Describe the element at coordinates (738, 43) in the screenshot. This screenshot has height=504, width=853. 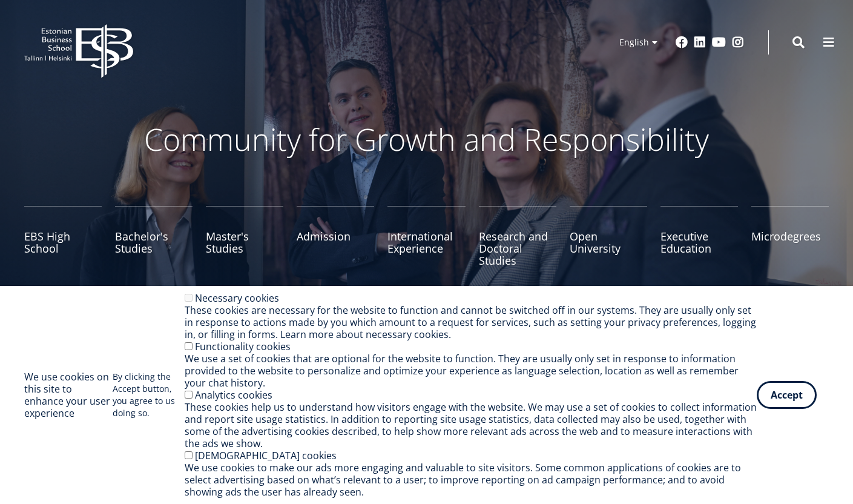
I see `a: Instagram` at that location.